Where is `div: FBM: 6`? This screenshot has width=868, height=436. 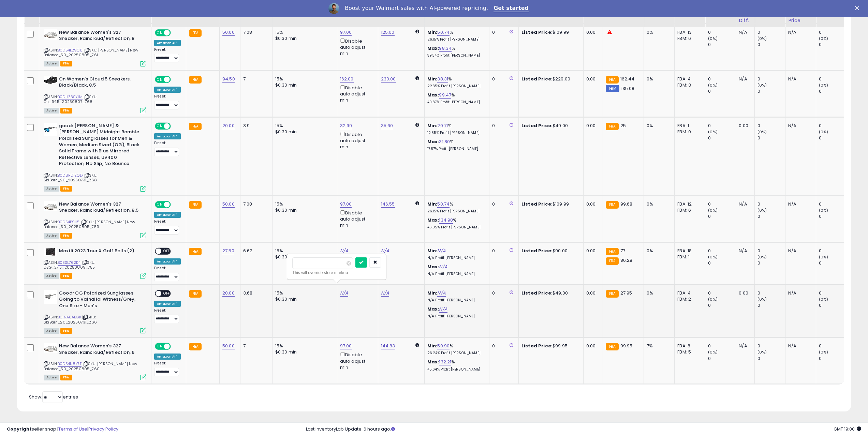 div: FBM: 6 is located at coordinates (689, 38).